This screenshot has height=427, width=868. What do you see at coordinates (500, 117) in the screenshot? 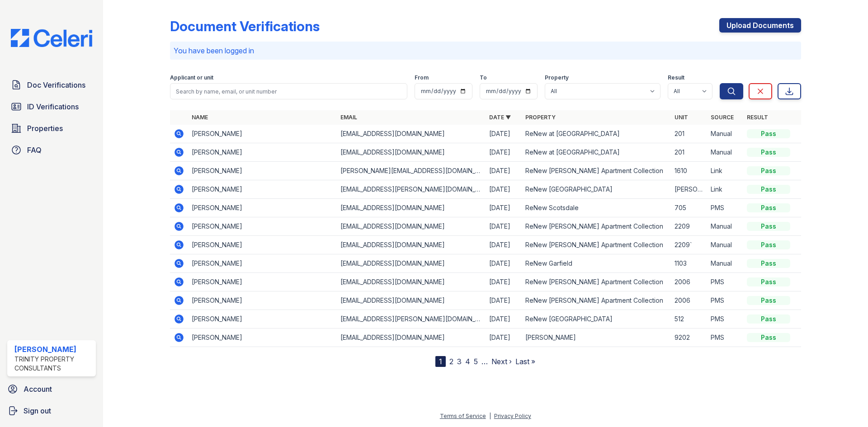
I see `a: Date ▼` at bounding box center [500, 117].